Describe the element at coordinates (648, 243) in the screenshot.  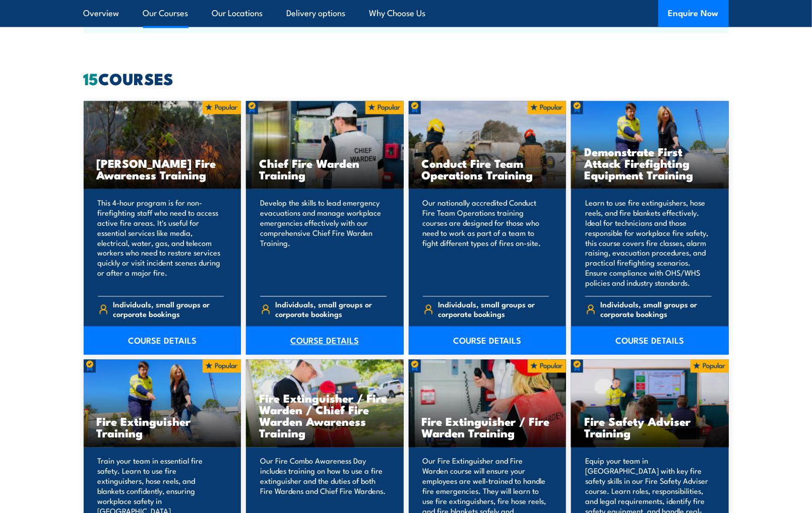
I see `p: Learn to use fire extinguishers, hose reels, and fire blankets effectively. Ideal for technicians...` at that location.